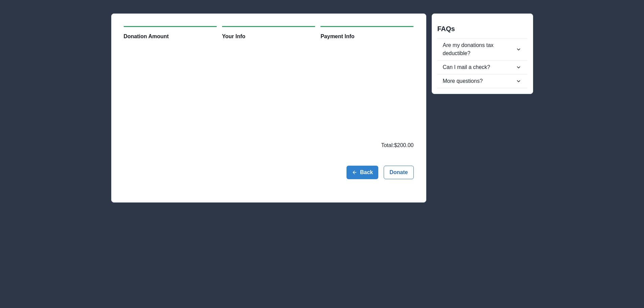 This screenshot has height=308, width=644. Describe the element at coordinates (483, 81) in the screenshot. I see `button: More questions?` at that location.